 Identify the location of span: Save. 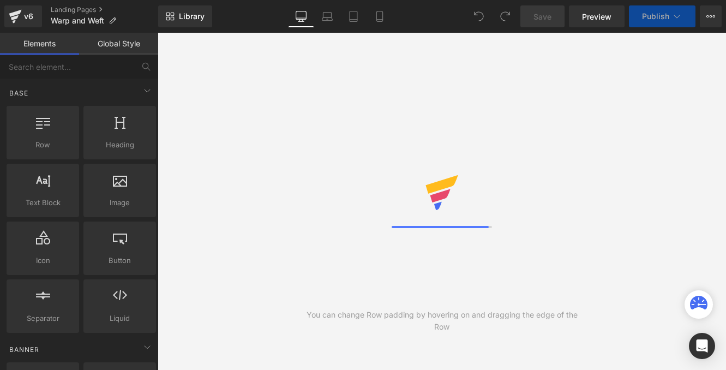
(542, 16).